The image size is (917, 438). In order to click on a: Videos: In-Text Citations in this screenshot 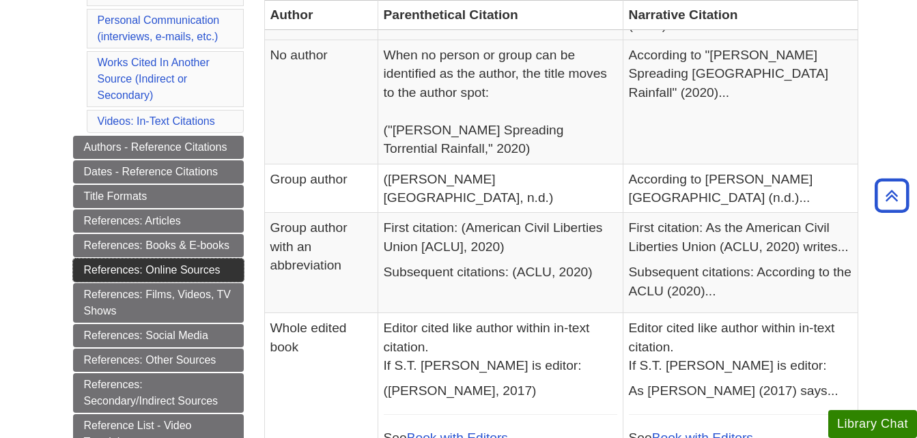, I will do `click(156, 121)`.